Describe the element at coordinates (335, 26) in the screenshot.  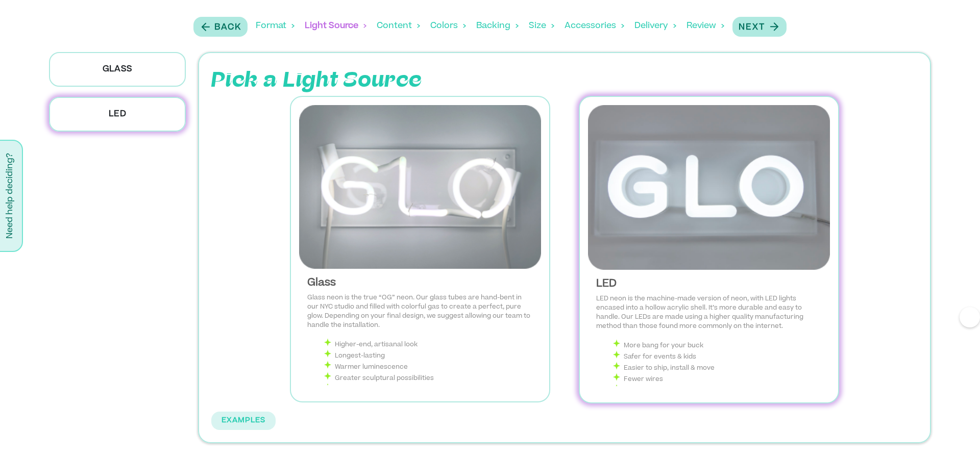
I see `div: Light Source` at that location.